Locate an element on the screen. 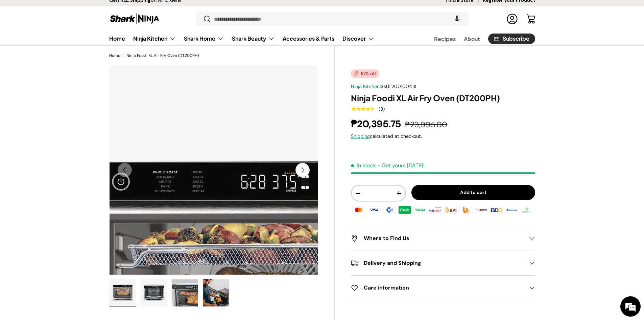 The image size is (644, 320). img: ninja-foodi-xl-air-fry-oven-with-sample-food-contents-zoom-view-sharkninja-philippines is located at coordinates (185, 293).